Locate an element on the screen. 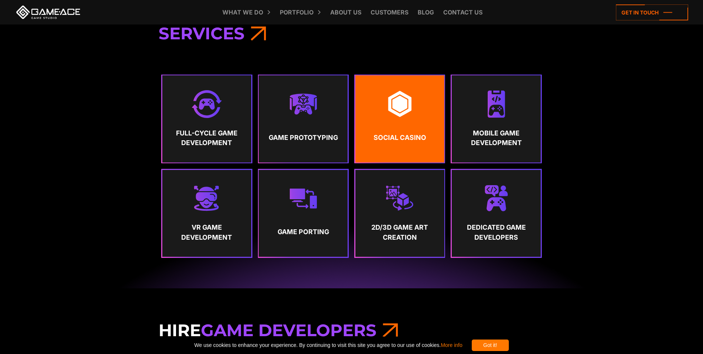  strong: Full-Cycle Game Development is located at coordinates (207, 138).